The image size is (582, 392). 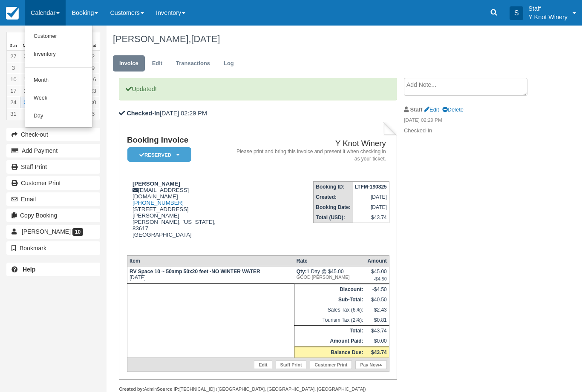 I want to click on a: Month, so click(x=59, y=80).